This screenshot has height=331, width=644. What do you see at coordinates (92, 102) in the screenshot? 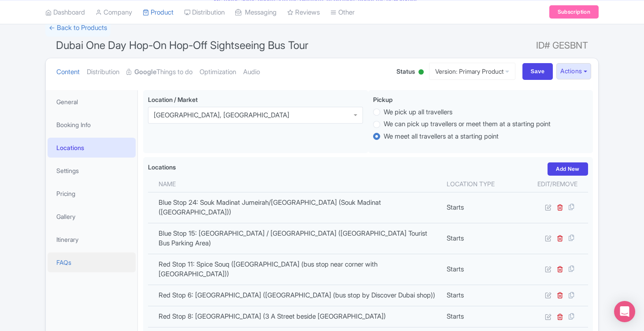
I see `a: General` at bounding box center [92, 102].